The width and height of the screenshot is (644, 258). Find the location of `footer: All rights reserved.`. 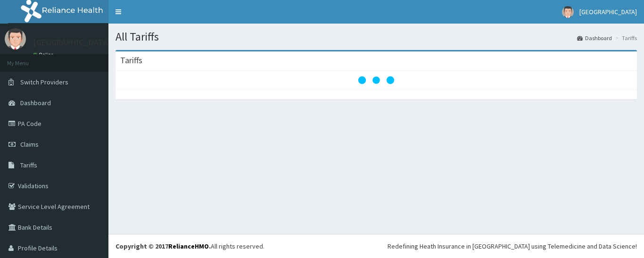

footer: All rights reserved. is located at coordinates (376, 246).